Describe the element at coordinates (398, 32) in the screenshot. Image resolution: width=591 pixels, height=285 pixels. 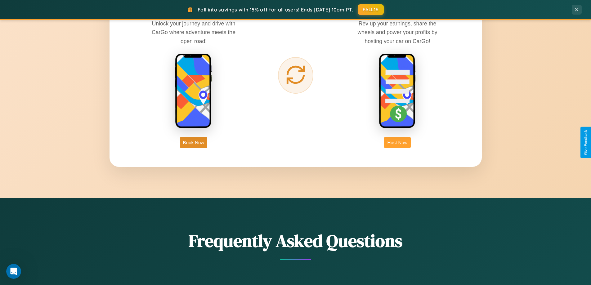
I see `p: Rev up your earnings, share the wheels and power your profits by hosting your car on CarGo!` at that location.